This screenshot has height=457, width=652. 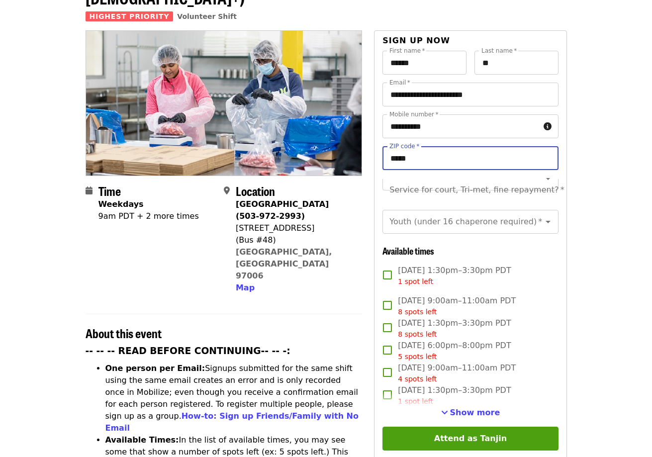 I want to click on span: Location, so click(x=255, y=190).